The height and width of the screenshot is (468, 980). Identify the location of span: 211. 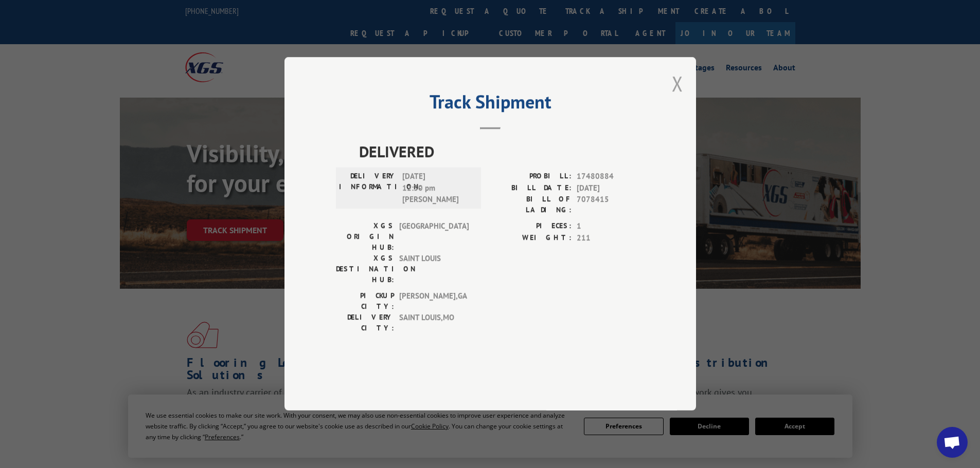
(610, 238).